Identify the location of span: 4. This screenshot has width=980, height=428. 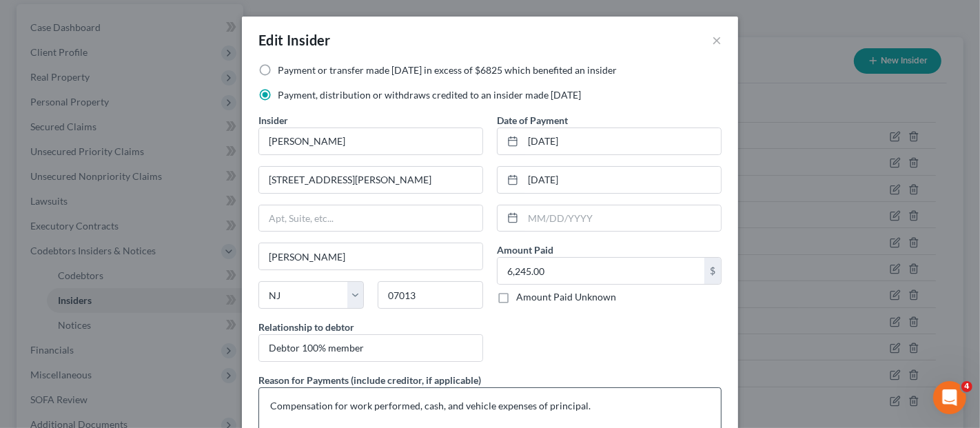
(967, 386).